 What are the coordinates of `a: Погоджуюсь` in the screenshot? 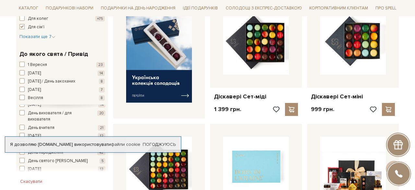 It's located at (159, 144).